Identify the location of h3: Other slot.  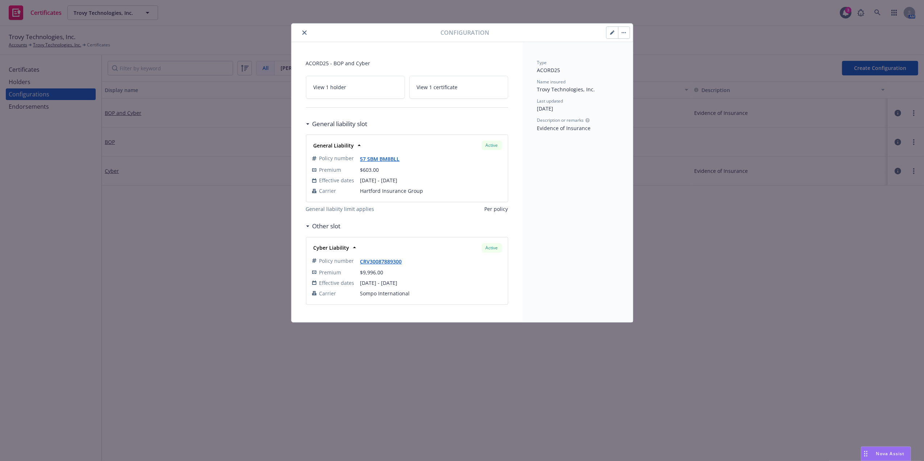
(326, 226).